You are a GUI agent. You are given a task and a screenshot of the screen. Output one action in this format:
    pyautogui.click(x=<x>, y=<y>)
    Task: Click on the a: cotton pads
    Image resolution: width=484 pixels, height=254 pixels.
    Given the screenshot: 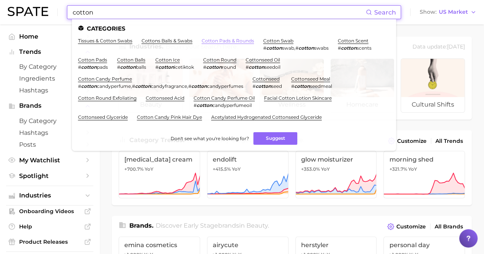 What is the action you would take?
    pyautogui.click(x=93, y=60)
    